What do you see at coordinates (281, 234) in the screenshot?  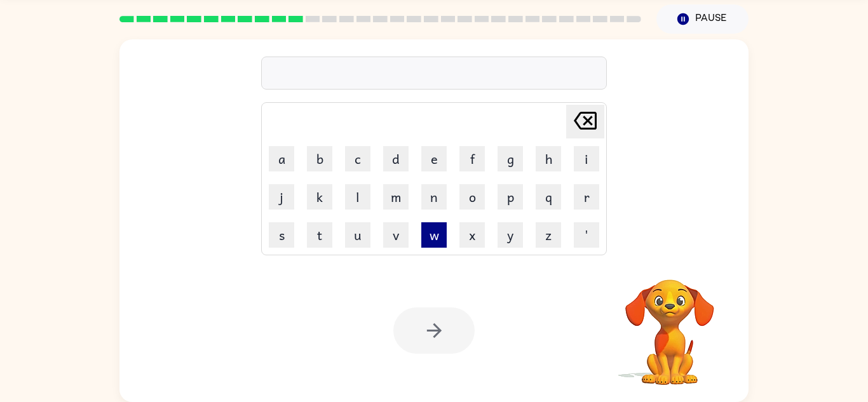 I see `button: s` at bounding box center [281, 234].